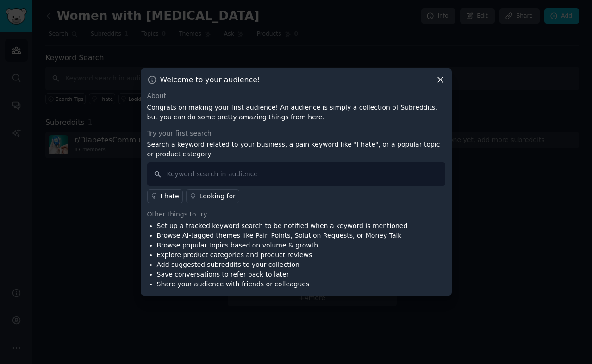 The width and height of the screenshot is (592, 364). What do you see at coordinates (217, 196) in the screenshot?
I see `div: Looking for` at bounding box center [217, 196].